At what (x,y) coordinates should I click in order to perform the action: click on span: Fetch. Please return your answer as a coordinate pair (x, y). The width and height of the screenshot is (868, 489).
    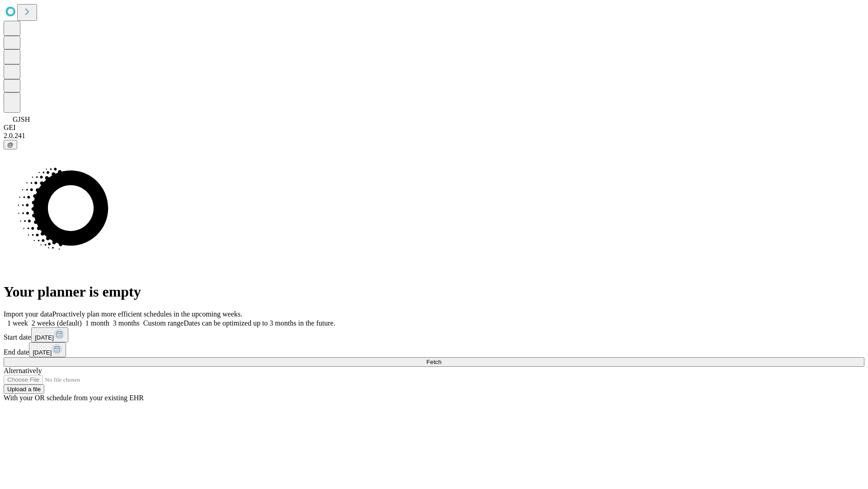
    Looking at the image, I should click on (434, 361).